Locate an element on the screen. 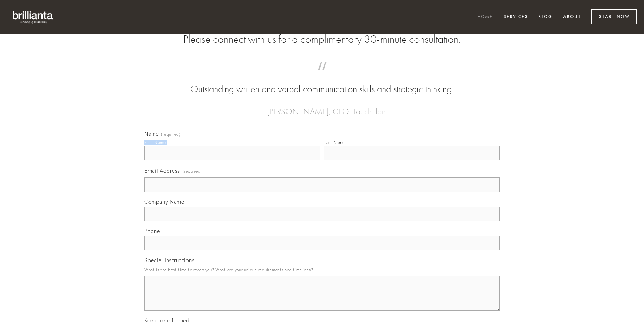  span: Company Name is located at coordinates (164, 201).